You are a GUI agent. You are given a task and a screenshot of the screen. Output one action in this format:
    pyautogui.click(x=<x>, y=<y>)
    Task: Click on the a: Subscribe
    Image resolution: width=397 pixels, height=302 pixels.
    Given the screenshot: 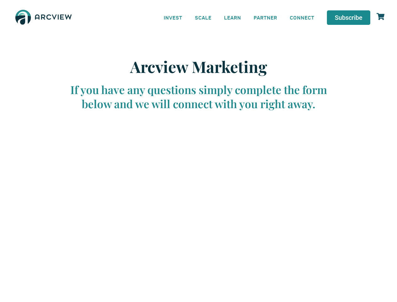 What is the action you would take?
    pyautogui.click(x=348, y=18)
    